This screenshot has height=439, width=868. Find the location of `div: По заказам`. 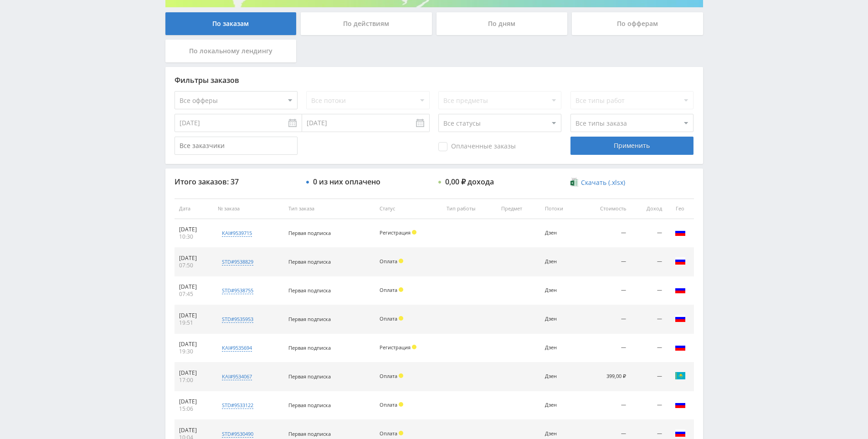

div: По заказам is located at coordinates (231, 24).